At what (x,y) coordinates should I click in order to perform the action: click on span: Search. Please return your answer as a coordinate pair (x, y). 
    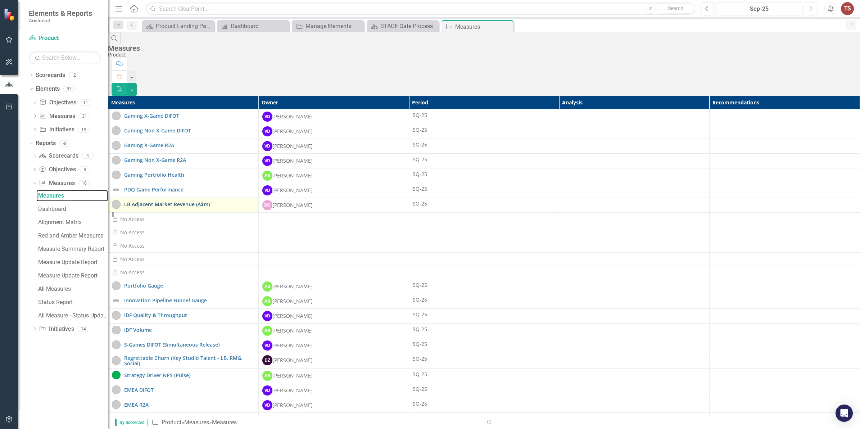
    Looking at the image, I should click on (676, 8).